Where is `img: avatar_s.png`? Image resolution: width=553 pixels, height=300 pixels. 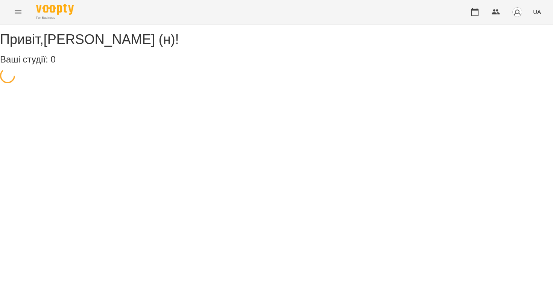
img: avatar_s.png is located at coordinates (518, 12).